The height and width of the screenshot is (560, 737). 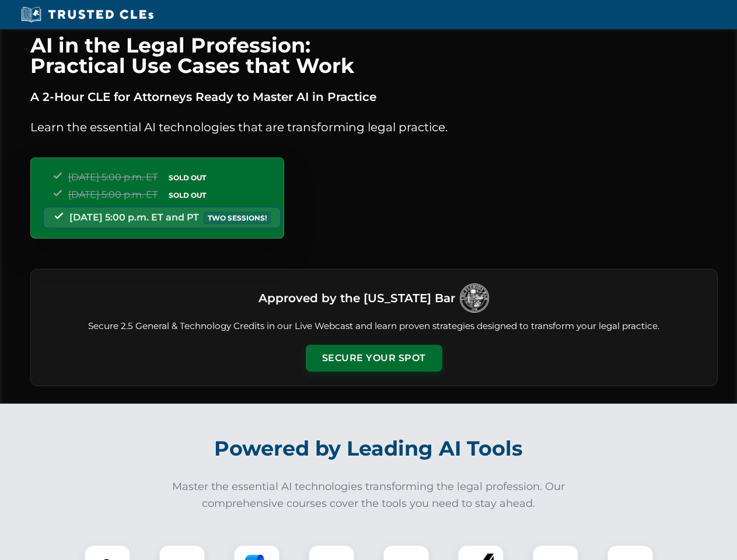 I want to click on h2: Powered by Leading AI Tools, so click(x=369, y=449).